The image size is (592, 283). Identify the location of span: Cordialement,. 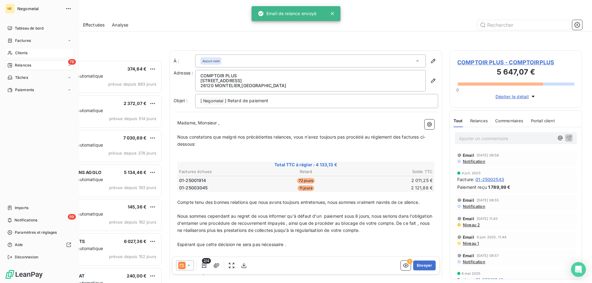
(191, 259).